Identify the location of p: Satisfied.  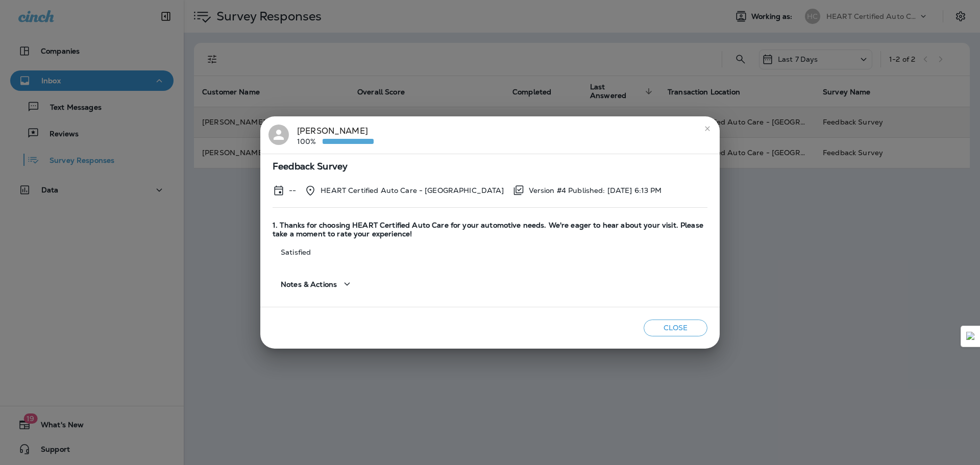
(490, 252).